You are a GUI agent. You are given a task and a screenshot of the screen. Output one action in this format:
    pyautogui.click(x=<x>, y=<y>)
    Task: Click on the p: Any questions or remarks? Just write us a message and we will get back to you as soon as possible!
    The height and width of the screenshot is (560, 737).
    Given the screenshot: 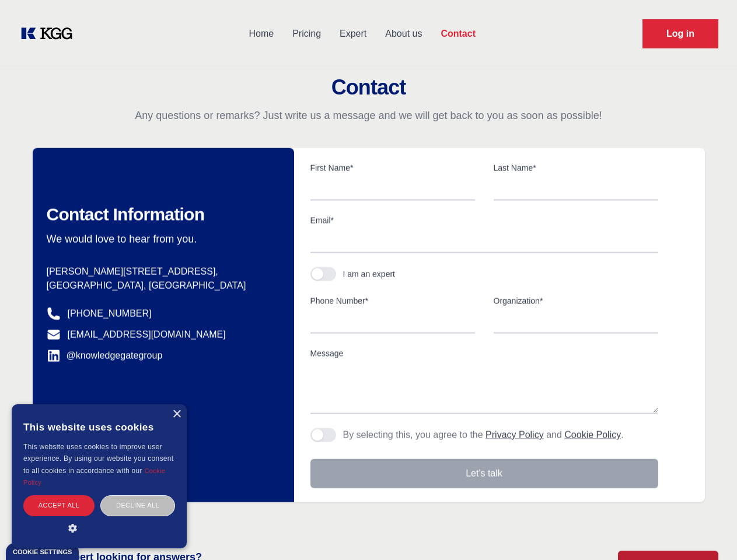 What is the action you would take?
    pyautogui.click(x=368, y=115)
    